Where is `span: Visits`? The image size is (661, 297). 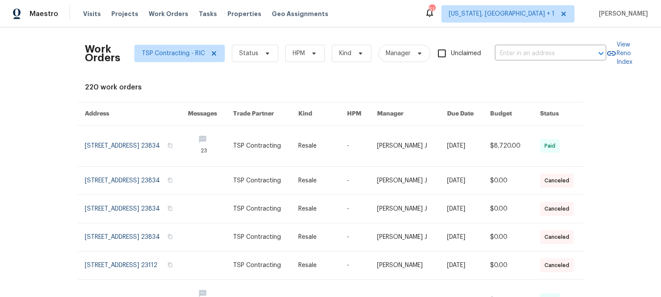
span: Visits is located at coordinates (92, 14).